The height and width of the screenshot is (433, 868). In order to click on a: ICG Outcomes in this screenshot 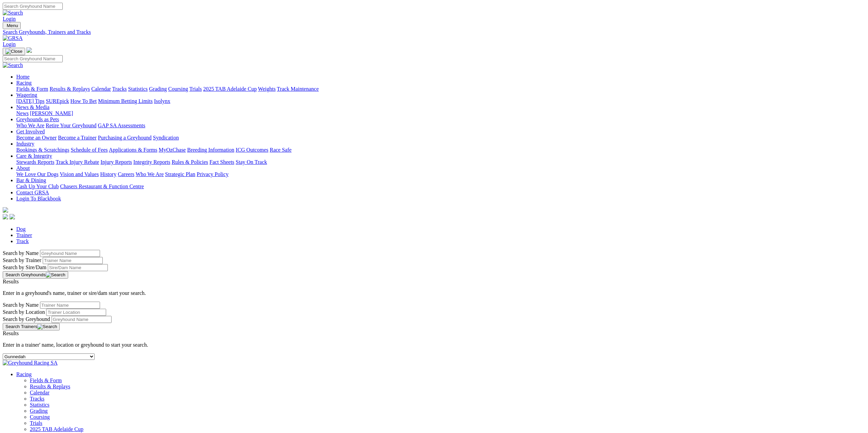, I will do `click(252, 150)`.